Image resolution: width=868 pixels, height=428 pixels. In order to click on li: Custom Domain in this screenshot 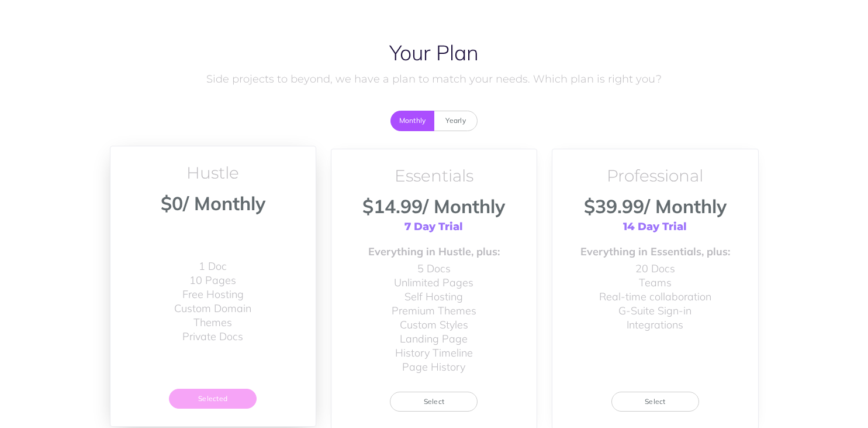, I will do `click(213, 308)`.